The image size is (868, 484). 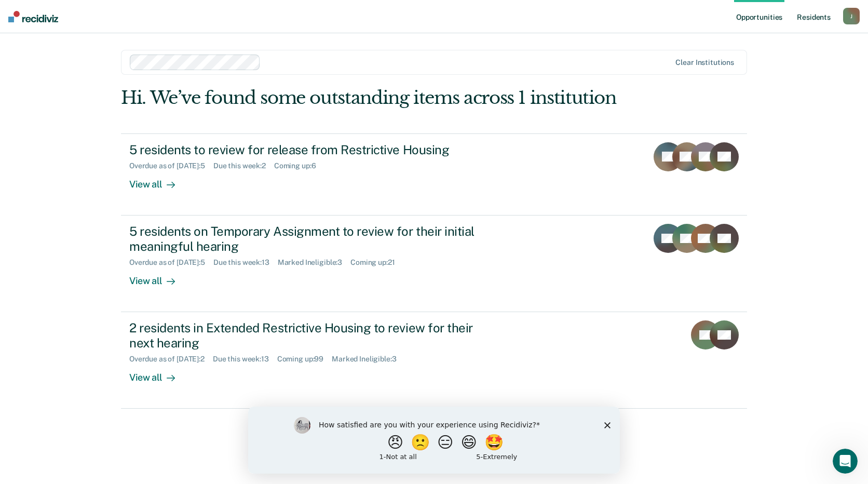 I want to click on a: 5 residents on Temporary Assignment to review for their initial meaningful hearingOverdue as of [..., so click(x=434, y=263).